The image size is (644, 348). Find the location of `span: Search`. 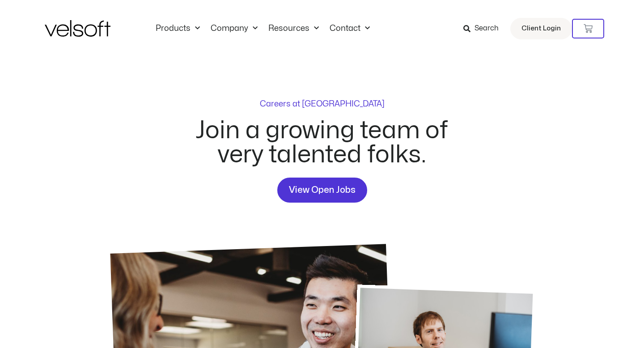

span: Search is located at coordinates (487, 29).